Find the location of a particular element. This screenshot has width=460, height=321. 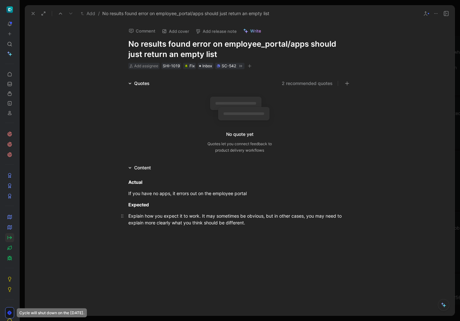

button: ShiftControl is located at coordinates (10, 10).